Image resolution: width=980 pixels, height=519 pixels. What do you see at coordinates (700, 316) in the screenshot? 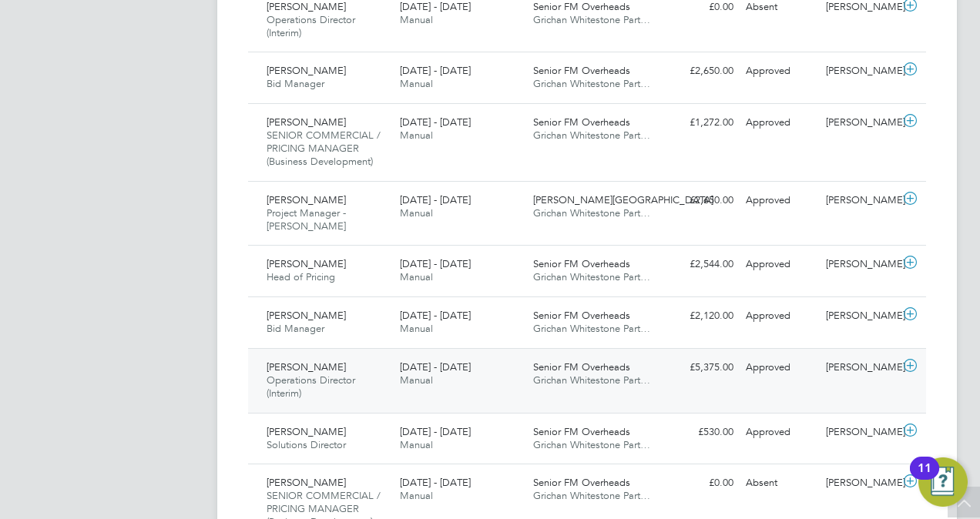
I see `div: £2,120.00` at bounding box center [700, 316].